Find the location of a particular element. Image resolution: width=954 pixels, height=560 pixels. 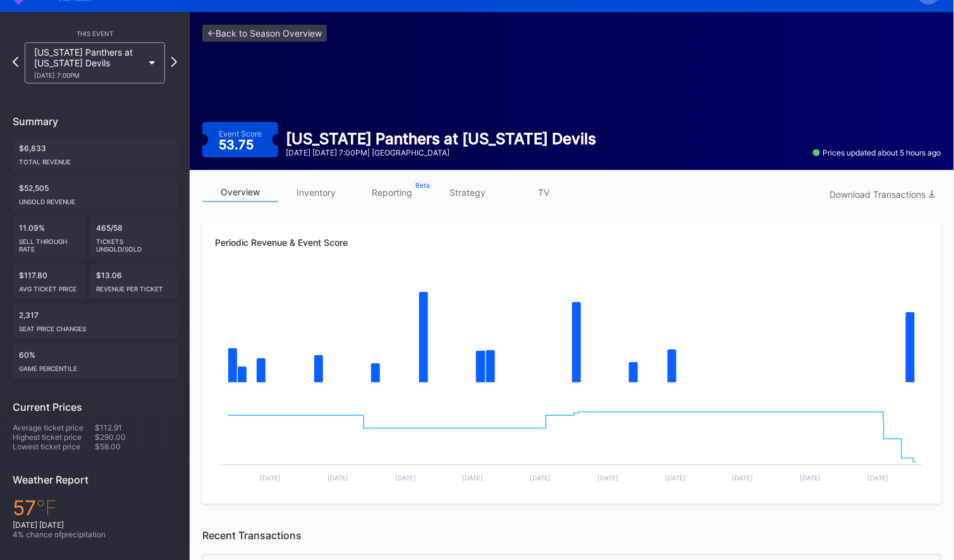

div: Current Prices is located at coordinates (95, 407).